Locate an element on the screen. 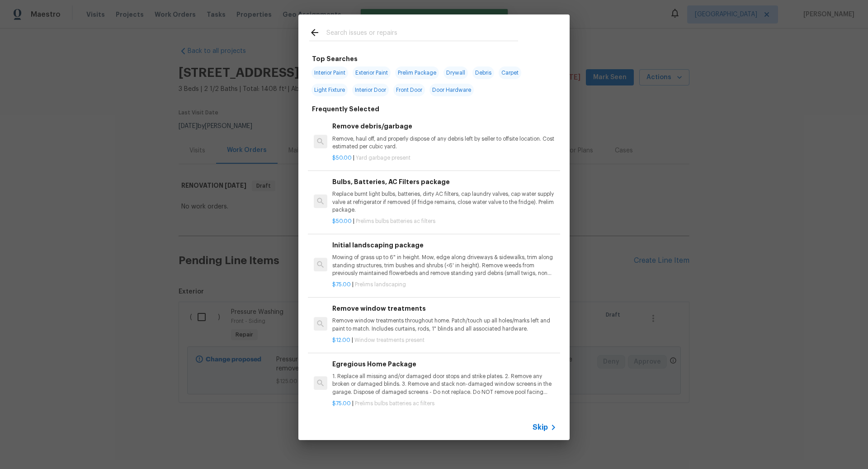 The image size is (868, 469). span: Skip is located at coordinates (540, 427).